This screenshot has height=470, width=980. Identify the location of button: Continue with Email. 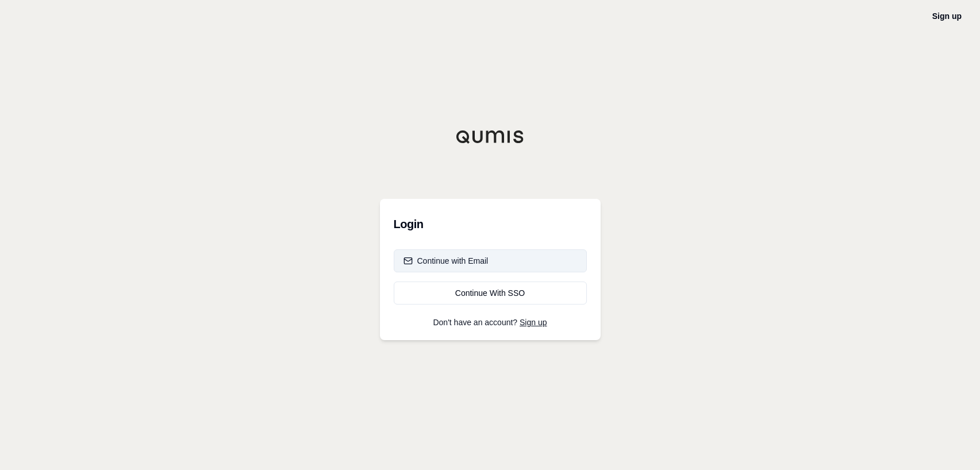
(491, 261).